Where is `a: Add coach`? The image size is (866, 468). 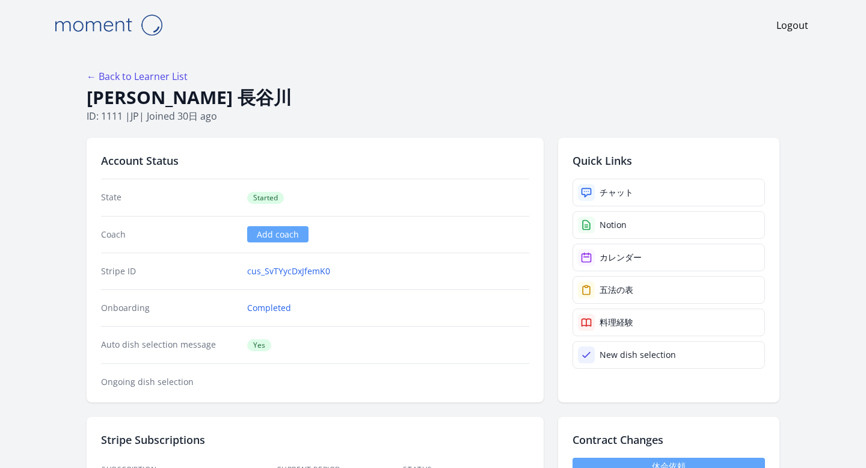 a: Add coach is located at coordinates (278, 234).